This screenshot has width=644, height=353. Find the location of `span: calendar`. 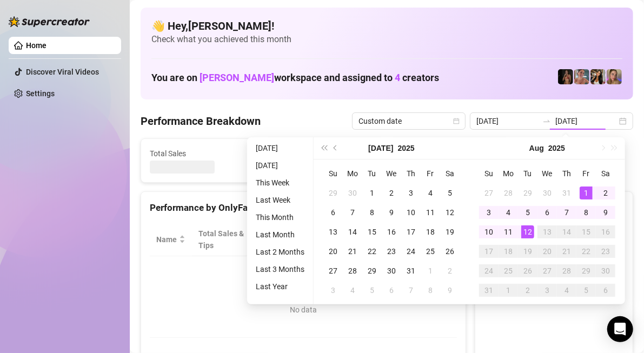

span: calendar is located at coordinates (456, 121).